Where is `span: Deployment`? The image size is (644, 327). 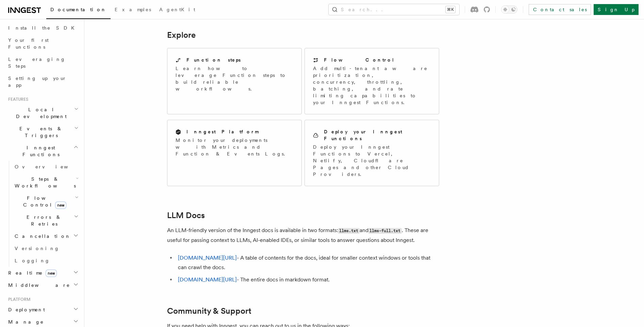 span: Deployment is located at coordinates (25, 310).